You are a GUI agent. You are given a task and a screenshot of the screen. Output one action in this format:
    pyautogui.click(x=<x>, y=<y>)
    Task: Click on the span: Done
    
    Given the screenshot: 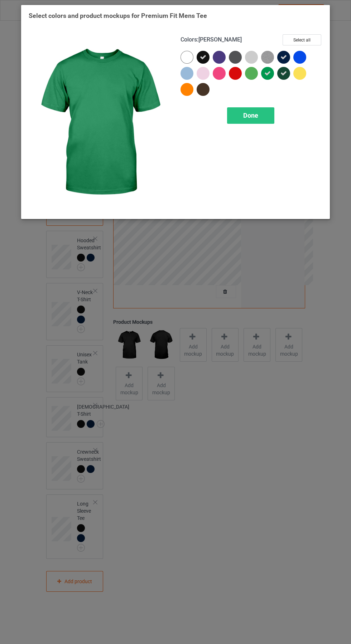 What is the action you would take?
    pyautogui.click(x=251, y=115)
    